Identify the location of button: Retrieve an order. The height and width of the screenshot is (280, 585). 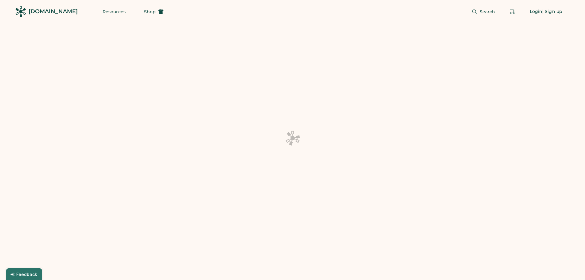
(512, 12).